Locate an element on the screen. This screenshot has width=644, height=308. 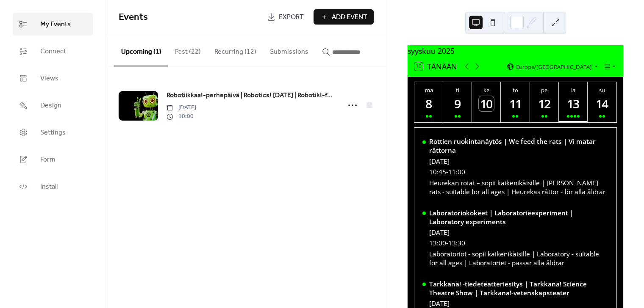
button: Recurring (12) is located at coordinates (235, 50).